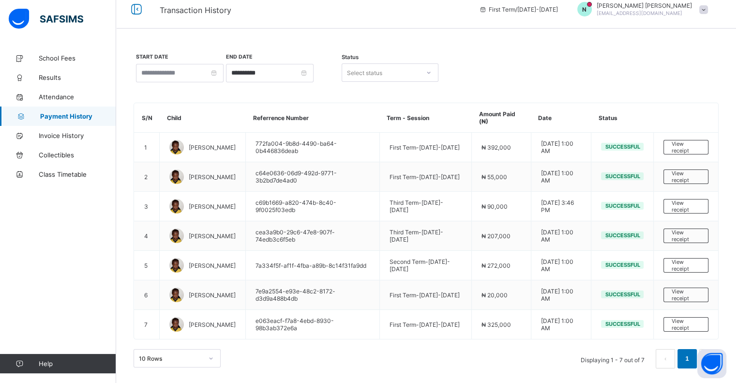  Describe the element at coordinates (612, 358) in the screenshot. I see `li: Displaying 1 - 7 out of 7` at that location.